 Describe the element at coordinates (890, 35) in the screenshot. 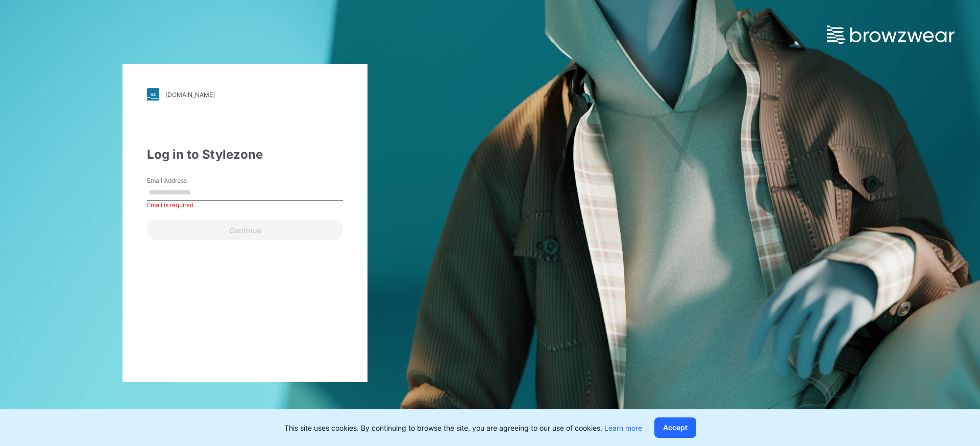

I see `img: browzwear-logo.e42bd6dac1945053ebaf764b6aa21510.svg` at that location.